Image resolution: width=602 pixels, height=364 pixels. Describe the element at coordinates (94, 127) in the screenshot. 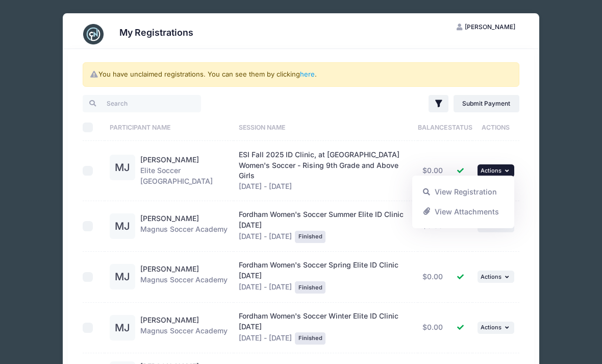

I see `th: Select All` at that location.